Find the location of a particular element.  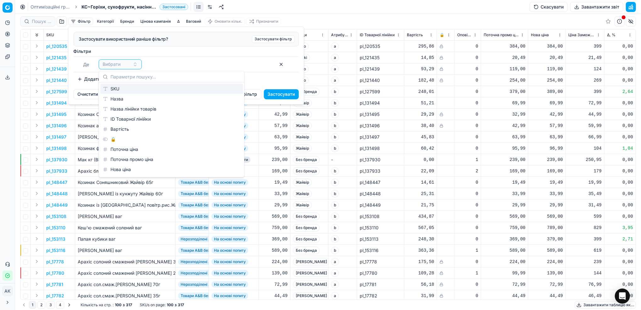

input: Параметри пошуку... is located at coordinates (175, 77).